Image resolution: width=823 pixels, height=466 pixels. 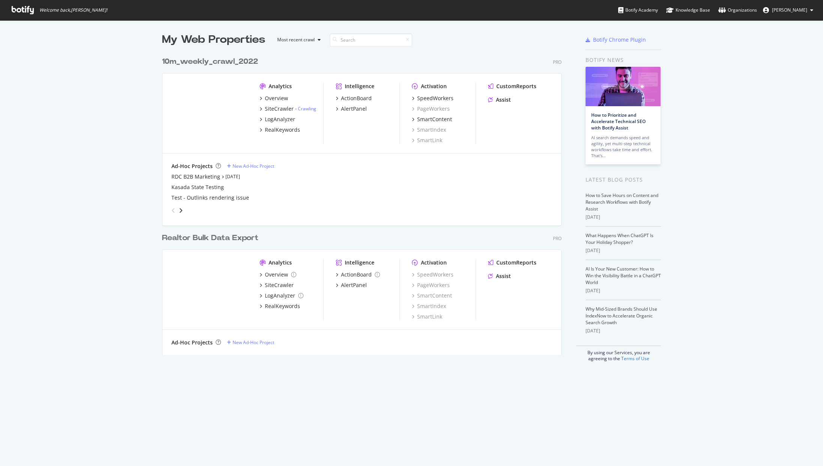 I want to click on a: PageWorkers, so click(x=431, y=285).